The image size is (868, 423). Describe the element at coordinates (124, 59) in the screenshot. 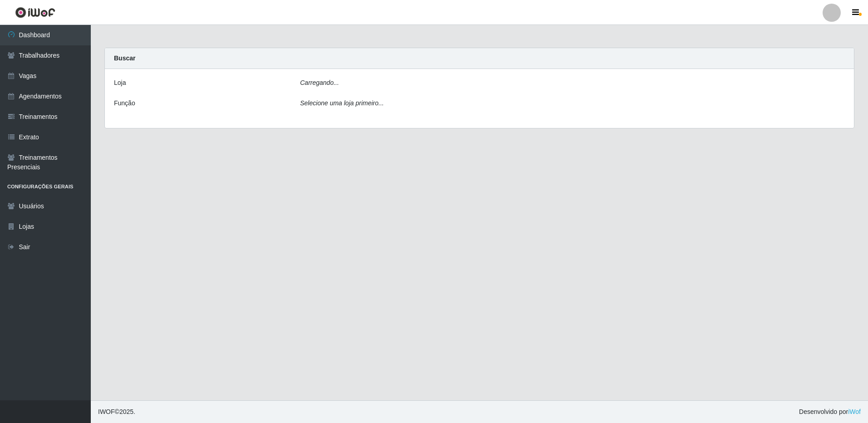

I see `strong: Buscar` at that location.